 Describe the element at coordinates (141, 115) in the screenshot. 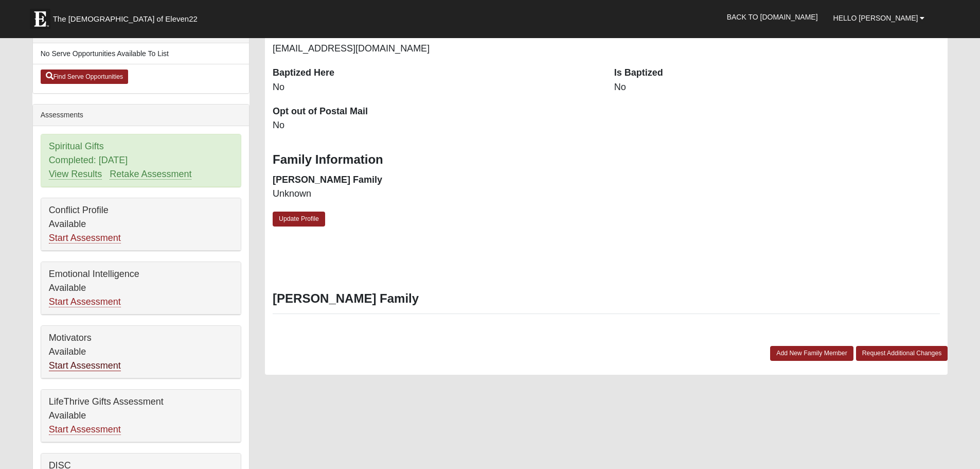

I see `div: Assessments` at that location.